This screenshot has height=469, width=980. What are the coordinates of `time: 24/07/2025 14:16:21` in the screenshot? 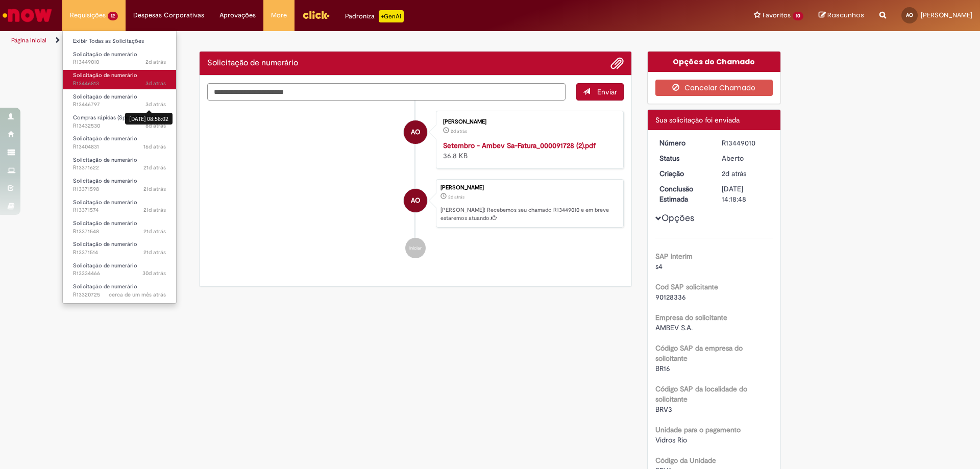 It's located at (137, 294).